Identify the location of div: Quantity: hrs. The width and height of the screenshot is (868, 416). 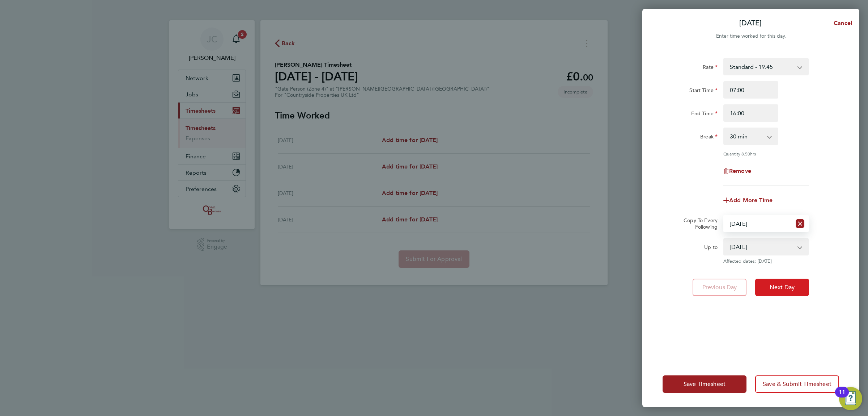
(766, 153).